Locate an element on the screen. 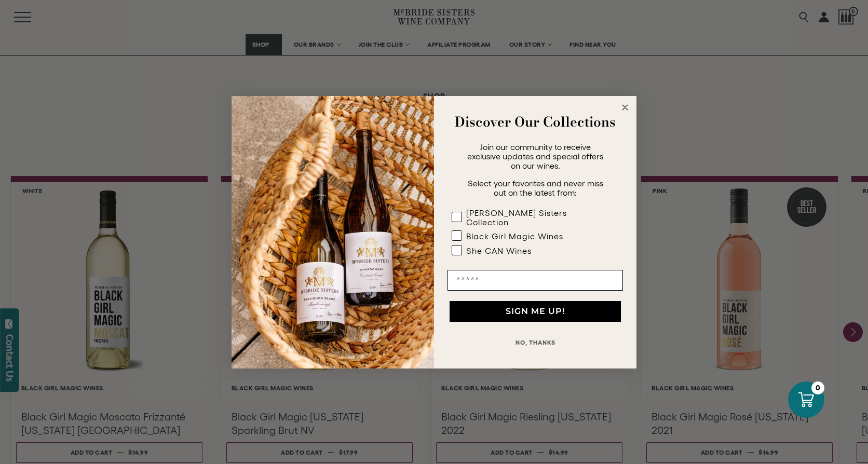  strong: Discover Our Collections is located at coordinates (535, 122).